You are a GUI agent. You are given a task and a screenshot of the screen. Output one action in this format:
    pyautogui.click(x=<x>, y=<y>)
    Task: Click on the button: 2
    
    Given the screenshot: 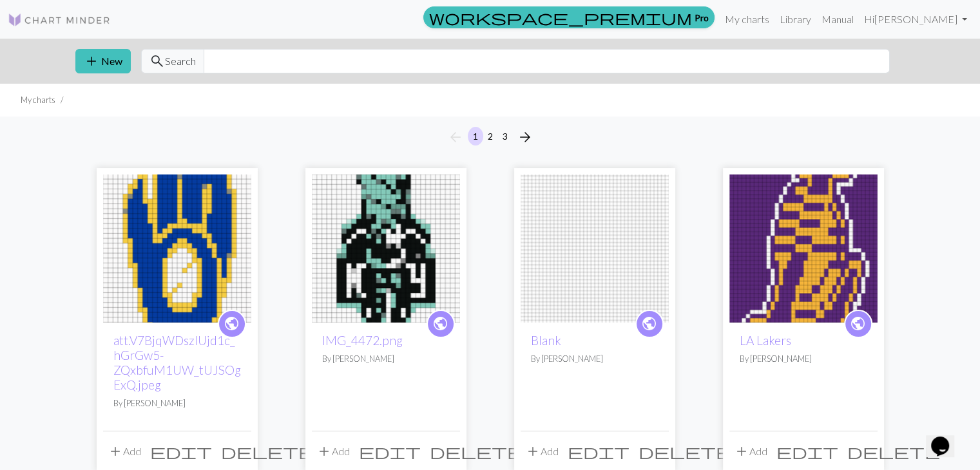 What is the action you would take?
    pyautogui.click(x=490, y=136)
    